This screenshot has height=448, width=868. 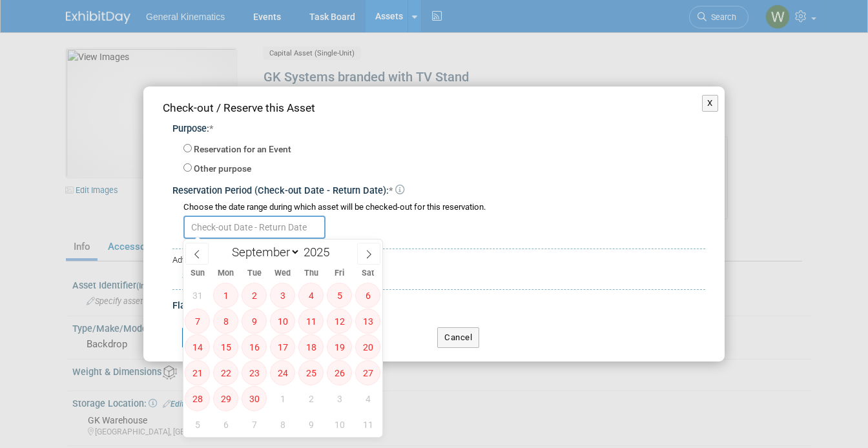 What do you see at coordinates (311, 321) in the screenshot?
I see `span: September 11, 2025` at bounding box center [311, 321].